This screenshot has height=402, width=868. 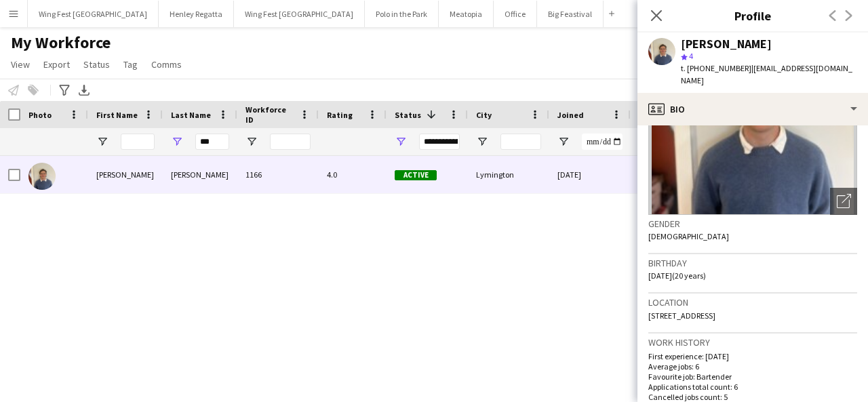 What do you see at coordinates (753, 224) in the screenshot?
I see `h3: Gender` at bounding box center [753, 224].